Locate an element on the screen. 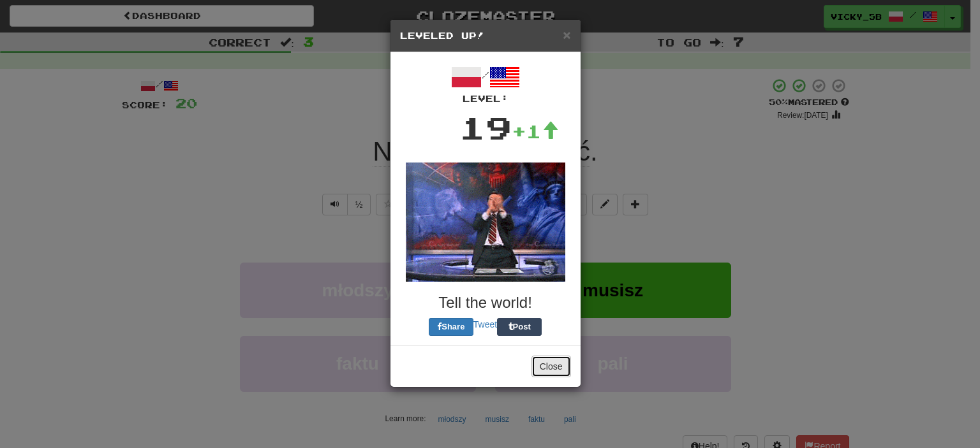  a: Tweet is located at coordinates (485, 324).